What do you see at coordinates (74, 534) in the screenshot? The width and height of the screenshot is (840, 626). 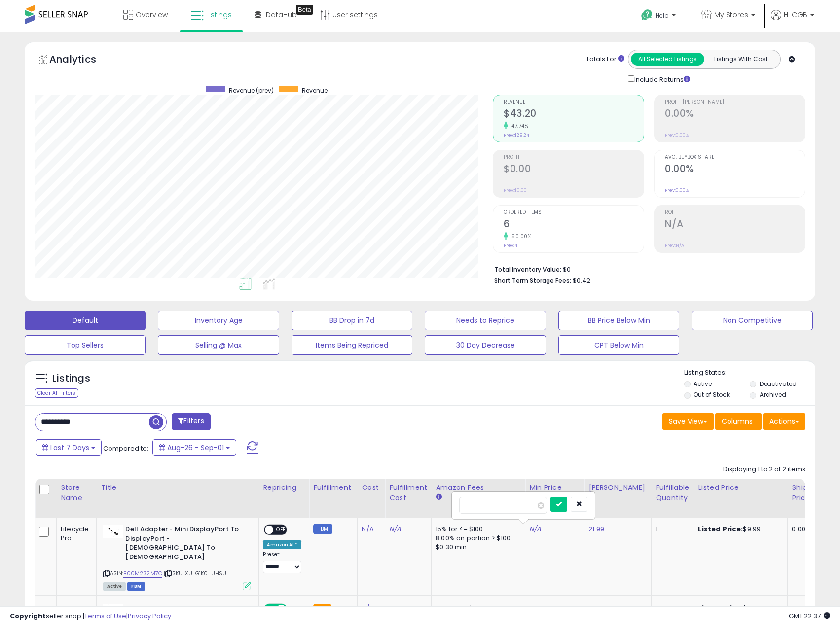 I see `div: Lifecycle Pro` at bounding box center [74, 534].